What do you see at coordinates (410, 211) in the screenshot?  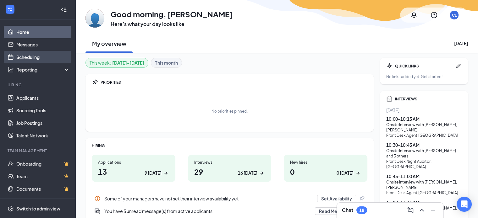 I see `svg: ComposeMessage` at bounding box center [410, 211].